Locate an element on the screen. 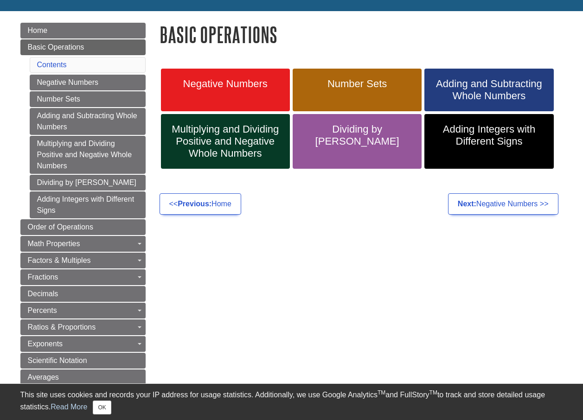 The width and height of the screenshot is (583, 420). span: Adding and Subtracting Whole Numbers is located at coordinates (489, 90).